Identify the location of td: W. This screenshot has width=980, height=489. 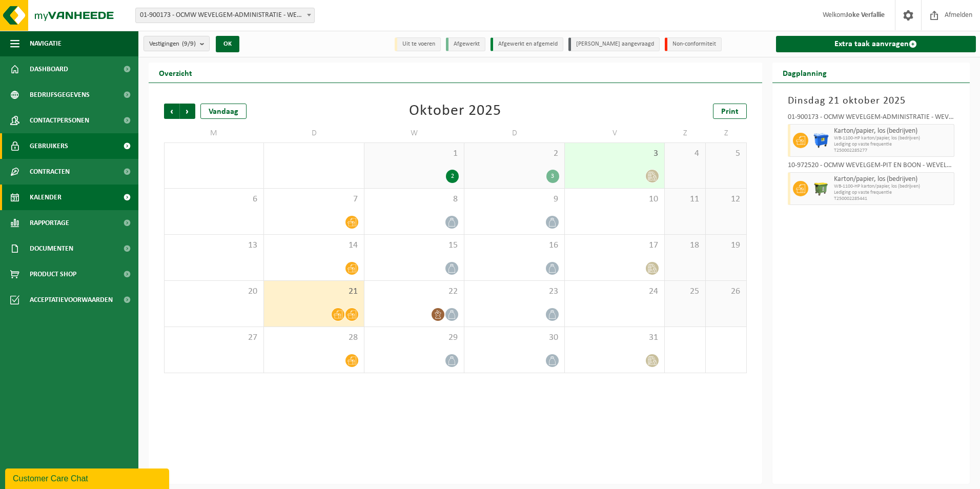
(414, 134).